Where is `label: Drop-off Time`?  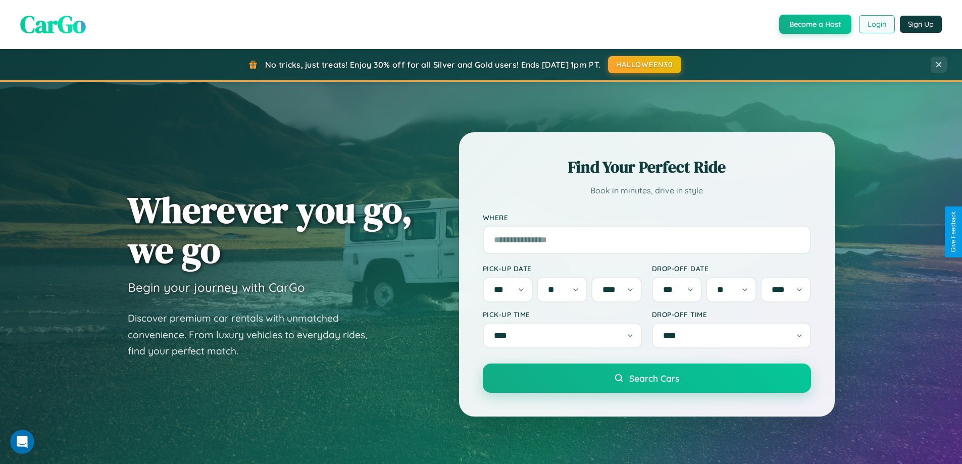
label: Drop-off Time is located at coordinates (731, 314).